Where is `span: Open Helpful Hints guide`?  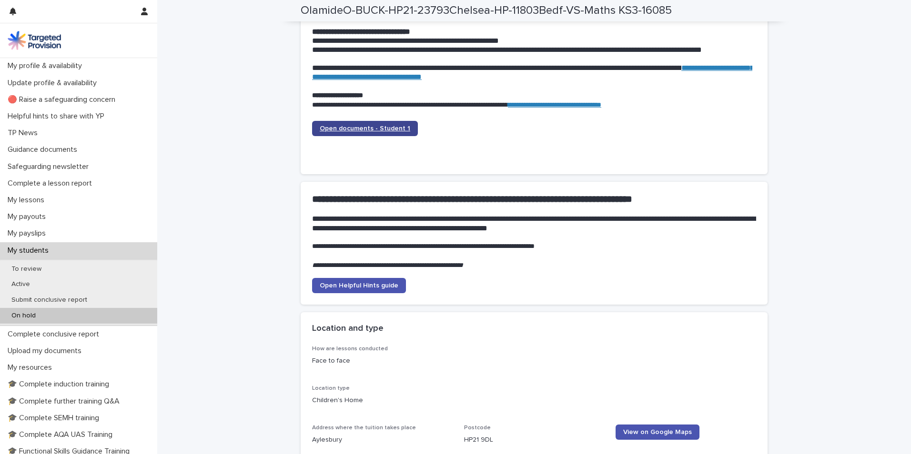 span: Open Helpful Hints guide is located at coordinates (359, 286).